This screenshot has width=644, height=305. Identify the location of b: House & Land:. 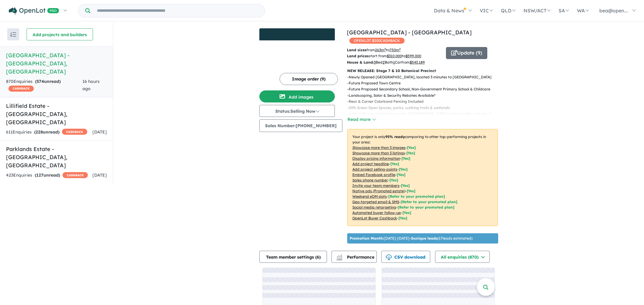
(360, 62).